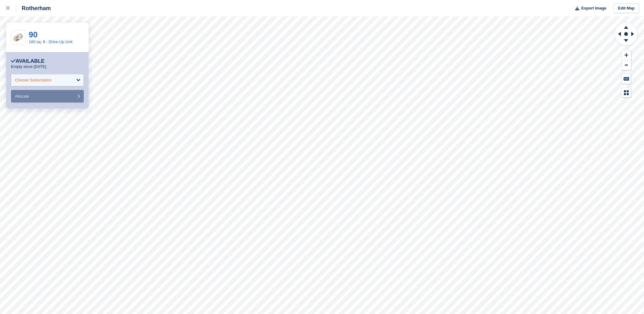 The image size is (644, 314). What do you see at coordinates (589, 8) in the screenshot?
I see `button: Export Image` at bounding box center [589, 8].